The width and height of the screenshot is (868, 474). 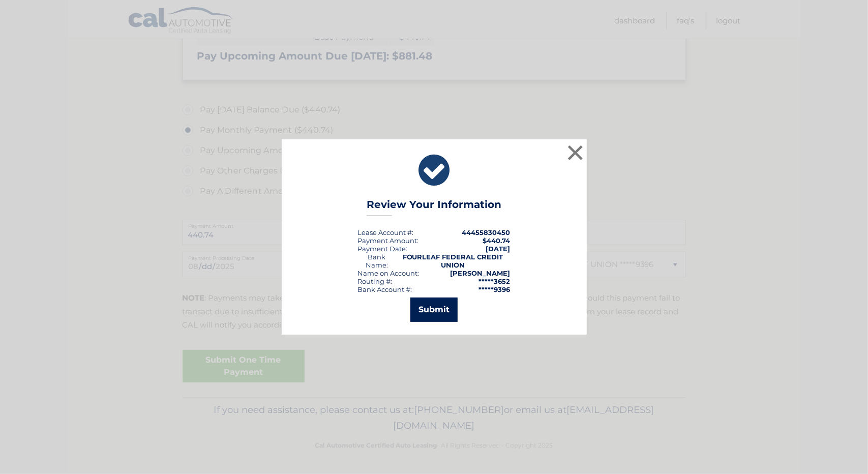 I want to click on strong: FOURLEAF FEDERAL CREDIT UNION, so click(x=453, y=261).